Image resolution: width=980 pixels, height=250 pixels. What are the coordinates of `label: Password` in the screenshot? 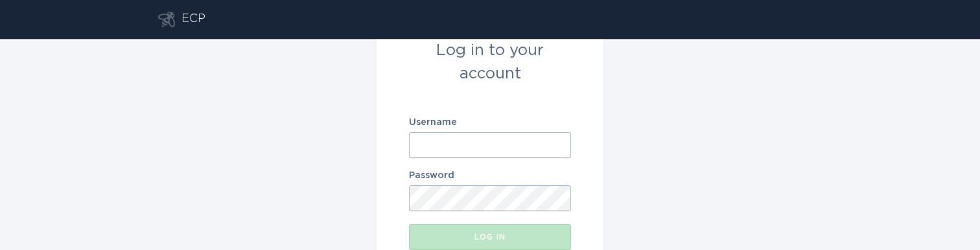 It's located at (490, 176).